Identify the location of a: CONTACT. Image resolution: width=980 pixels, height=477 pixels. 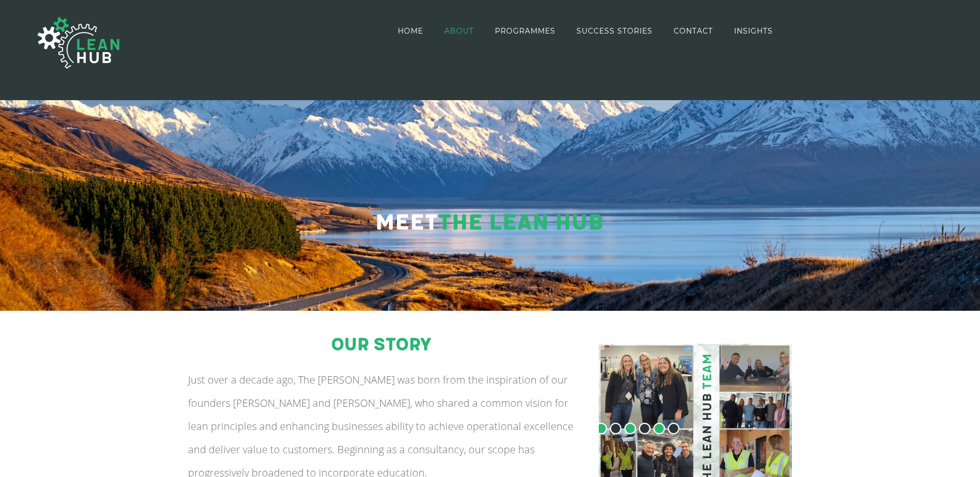
(693, 31).